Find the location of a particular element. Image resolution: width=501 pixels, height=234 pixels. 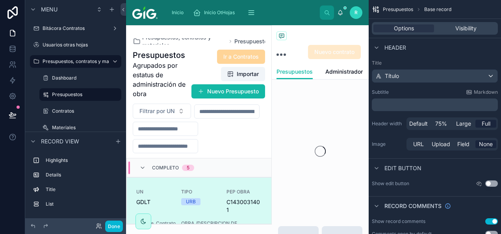

span: R is located at coordinates (356, 13).